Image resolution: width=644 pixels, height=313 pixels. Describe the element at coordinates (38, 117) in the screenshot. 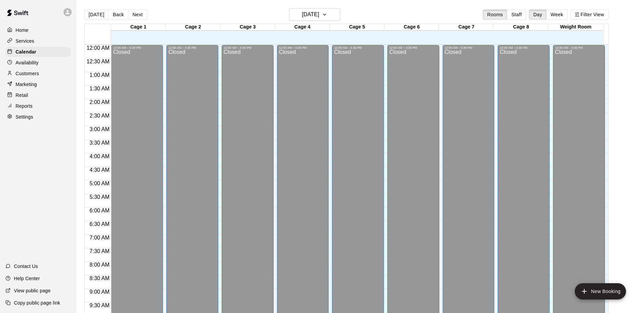

I see `a: Settings` at that location.